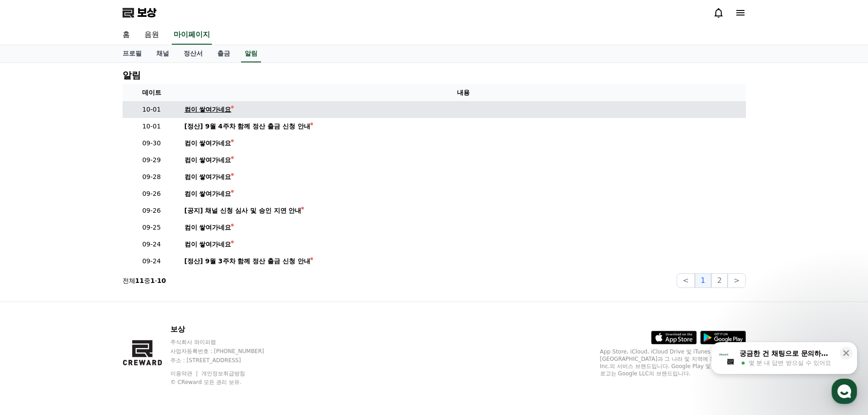 This screenshot has height=415, width=868. I want to click on a: 알림, so click(251, 54).